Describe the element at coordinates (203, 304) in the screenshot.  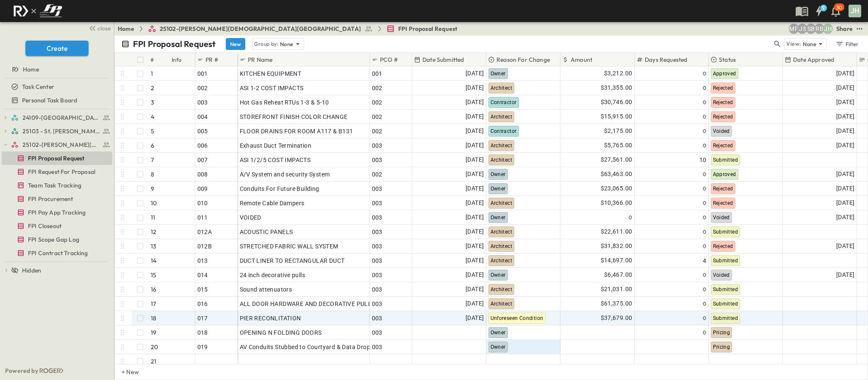
I see `span: 016` at that location.